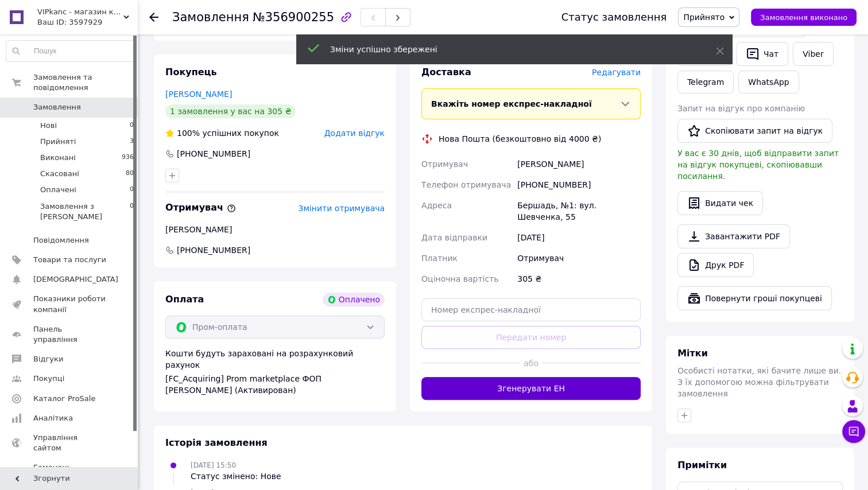  Describe the element at coordinates (758, 165) in the screenshot. I see `span: У вас є 30 днів, щоб відправити запит на відгук покупцеві, скопіювавши посилання.` at that location.